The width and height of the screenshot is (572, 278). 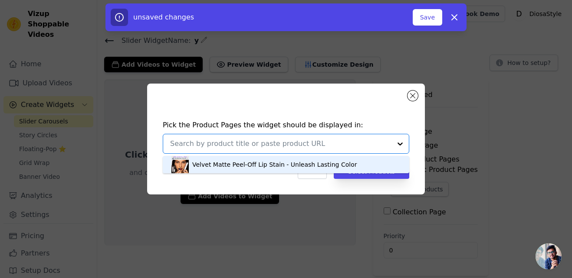 What do you see at coordinates (281, 144) in the screenshot?
I see `input: Search by product title or paste product URL` at bounding box center [281, 144].